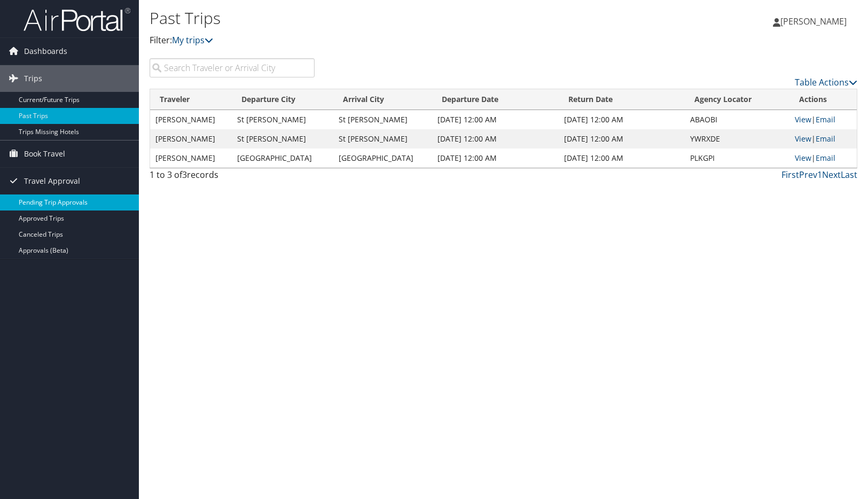 The image size is (868, 499). What do you see at coordinates (823, 100) in the screenshot?
I see `th: Actions` at bounding box center [823, 100].